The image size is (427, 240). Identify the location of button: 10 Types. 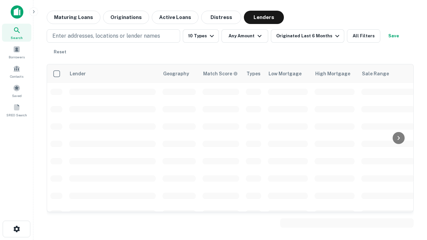
(201, 36).